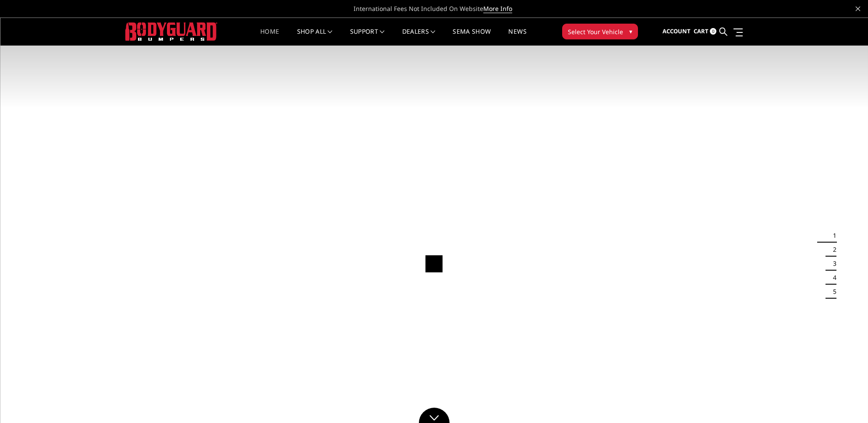 The width and height of the screenshot is (868, 423). I want to click on a: SEMA Show, so click(471, 37).